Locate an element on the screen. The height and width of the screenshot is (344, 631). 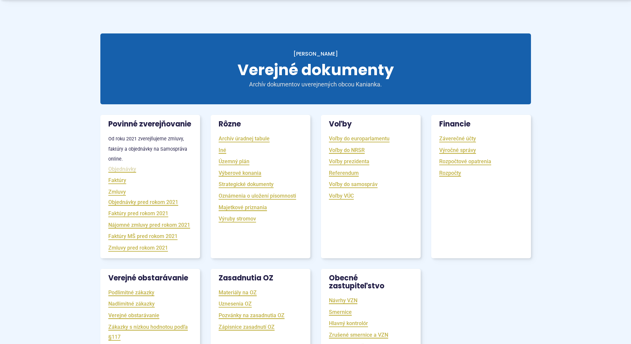
a: Materiály na OZ is located at coordinates (237, 292).